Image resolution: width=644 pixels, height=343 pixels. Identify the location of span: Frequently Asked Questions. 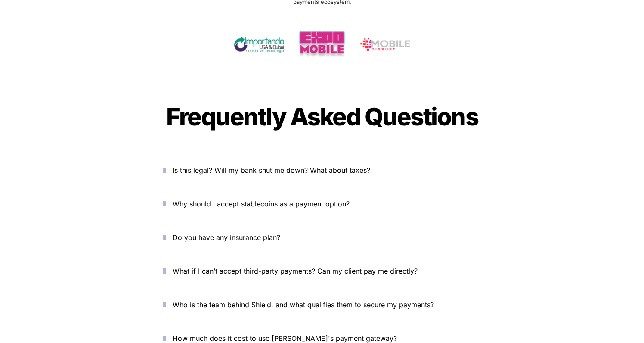
(322, 117).